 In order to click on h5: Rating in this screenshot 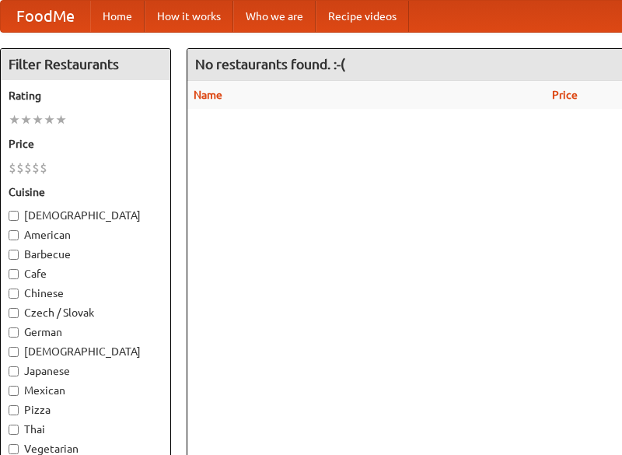, I will do `click(86, 96)`.